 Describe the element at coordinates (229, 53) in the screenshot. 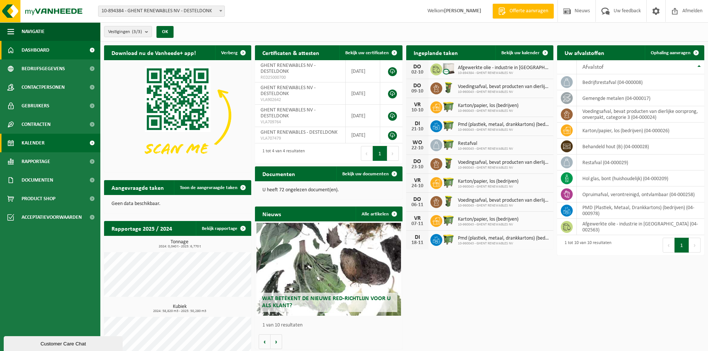

I see `span: Verberg` at that location.